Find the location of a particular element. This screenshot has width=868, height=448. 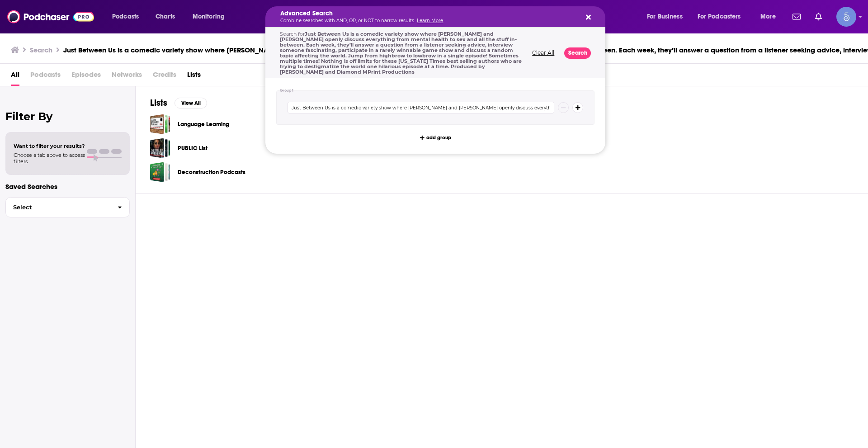

h3: Search is located at coordinates (41, 50).